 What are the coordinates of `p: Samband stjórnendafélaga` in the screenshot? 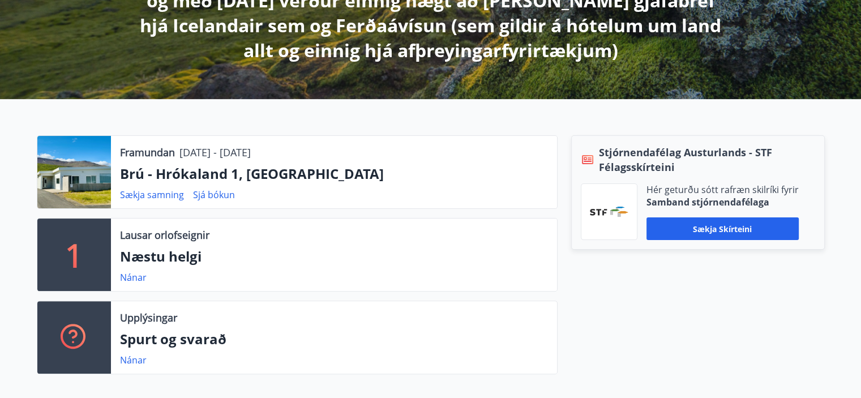 It's located at (723, 202).